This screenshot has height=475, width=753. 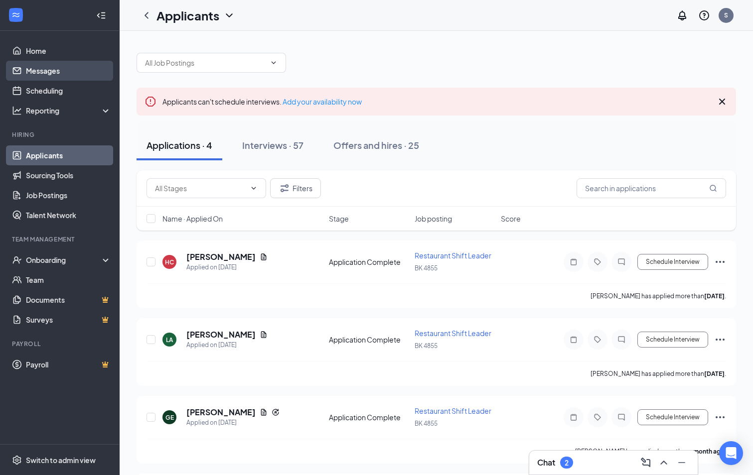 I want to click on span: Job posting, so click(x=433, y=219).